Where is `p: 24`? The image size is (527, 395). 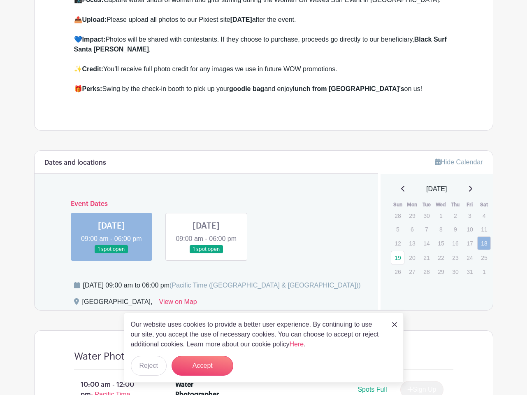 p: 24 is located at coordinates (470, 257).